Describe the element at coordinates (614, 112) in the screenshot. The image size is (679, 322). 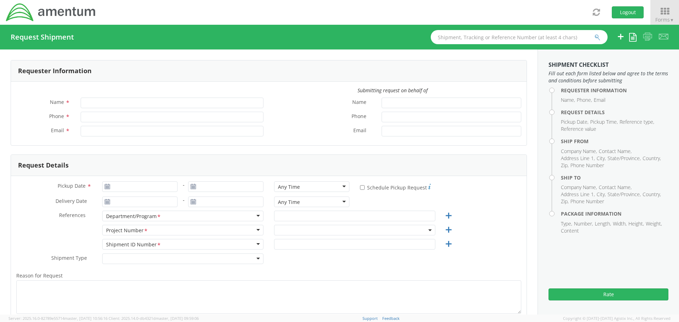
I see `h4: Request Details` at that location.